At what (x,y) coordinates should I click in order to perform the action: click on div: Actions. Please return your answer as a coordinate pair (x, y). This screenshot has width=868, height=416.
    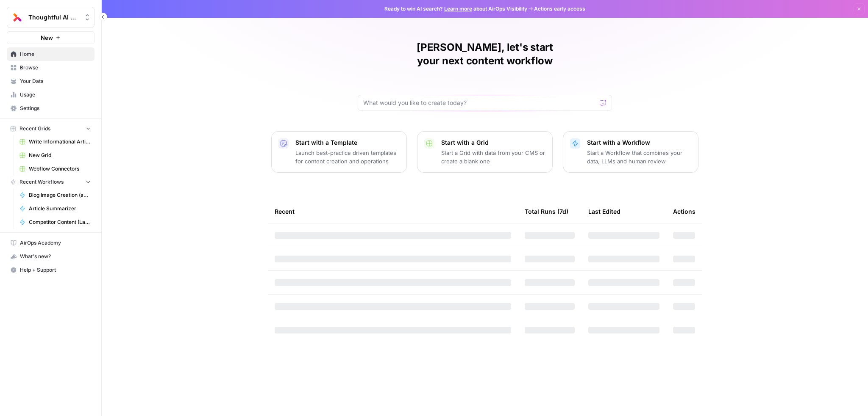
    Looking at the image, I should click on (684, 211).